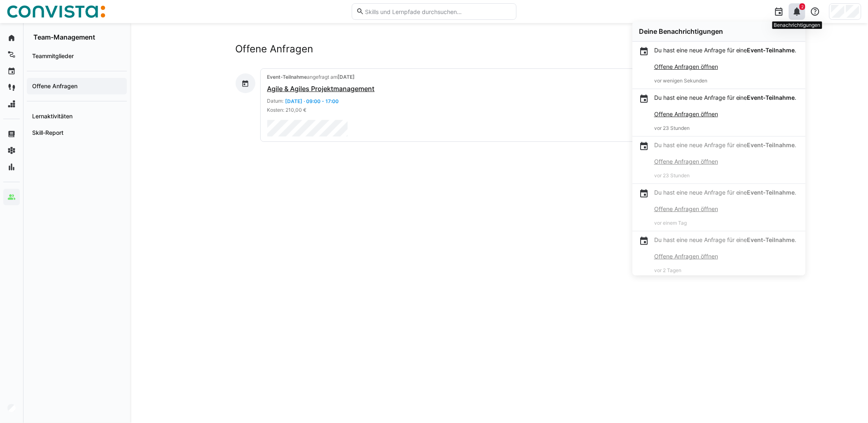  What do you see at coordinates (802, 7) in the screenshot?
I see `span: 2` at bounding box center [802, 7].